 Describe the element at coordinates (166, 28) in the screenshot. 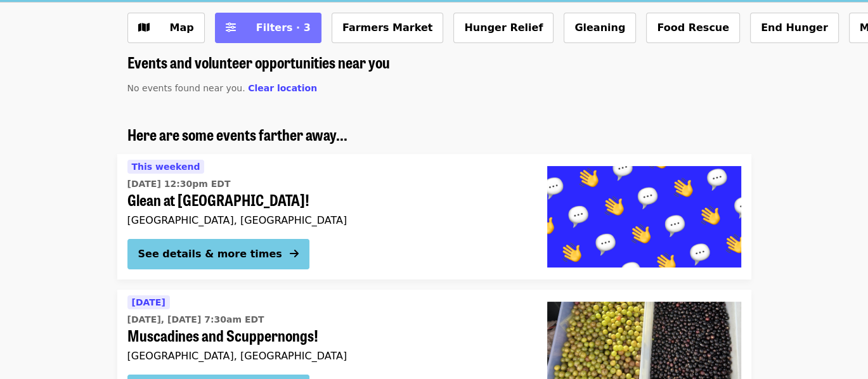

I see `button: Show map view` at that location.